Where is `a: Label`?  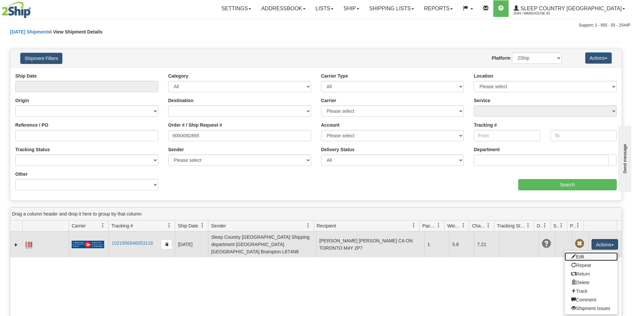
a: Label is located at coordinates (29, 244).